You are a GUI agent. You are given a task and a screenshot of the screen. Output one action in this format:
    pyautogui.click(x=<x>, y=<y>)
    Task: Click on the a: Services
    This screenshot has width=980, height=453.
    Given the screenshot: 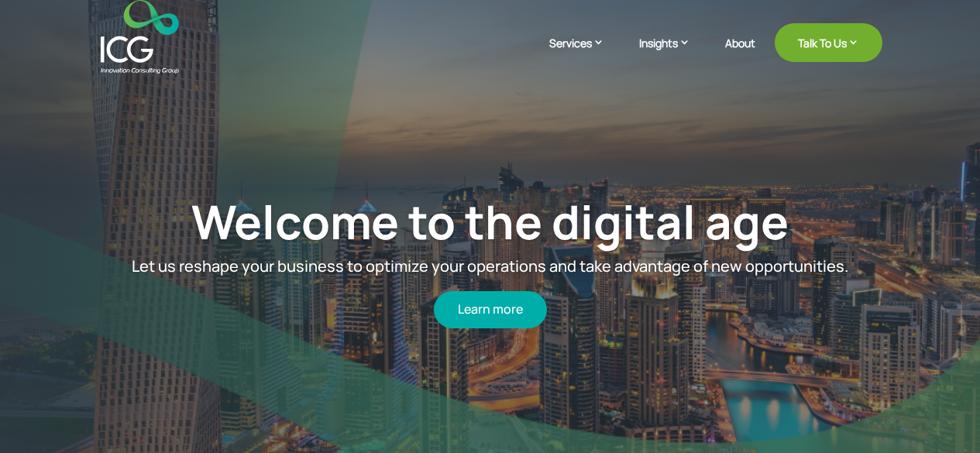 What is the action you would take?
    pyautogui.click(x=584, y=54)
    